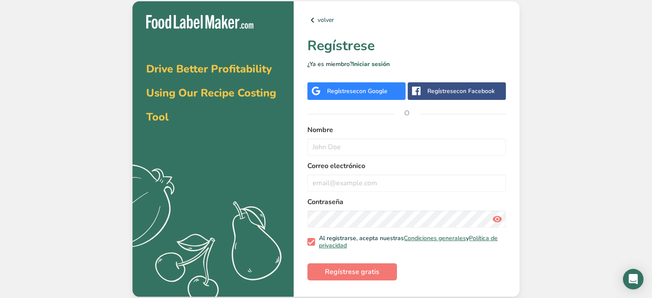 Image resolution: width=652 pixels, height=298 pixels. What do you see at coordinates (406, 147) in the screenshot?
I see `input: John Doe` at bounding box center [406, 147].